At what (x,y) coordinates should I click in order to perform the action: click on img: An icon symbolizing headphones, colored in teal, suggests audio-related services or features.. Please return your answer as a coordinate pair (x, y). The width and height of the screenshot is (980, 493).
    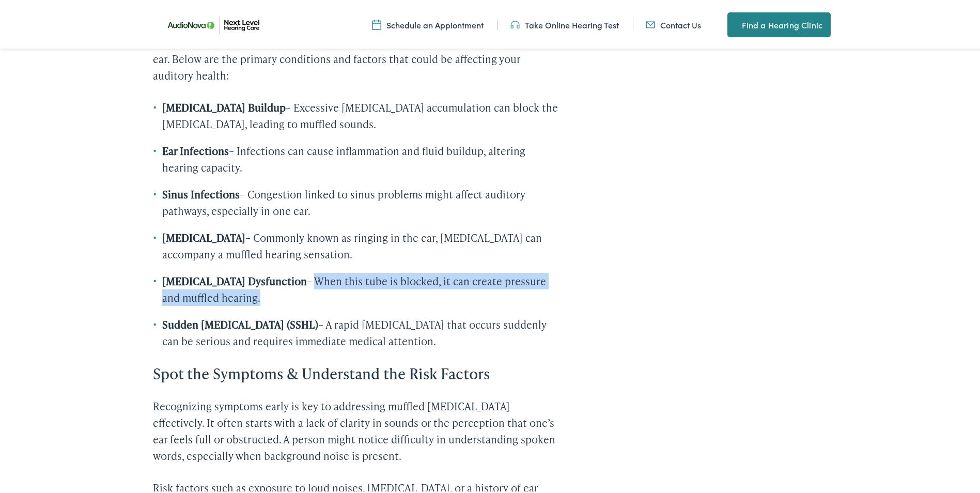
    Looking at the image, I should click on (515, 23).